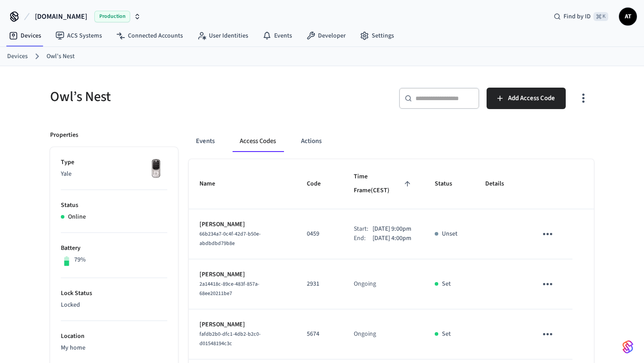  I want to click on span: Name, so click(213, 184).